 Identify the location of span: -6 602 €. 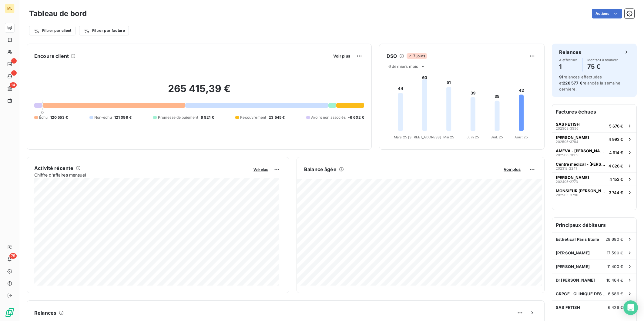
(356, 117).